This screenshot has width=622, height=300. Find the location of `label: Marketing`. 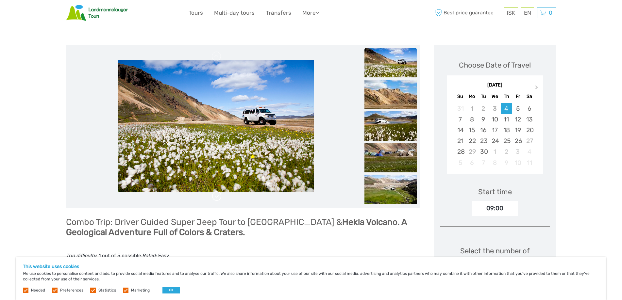

label: Marketing is located at coordinates (140, 290).